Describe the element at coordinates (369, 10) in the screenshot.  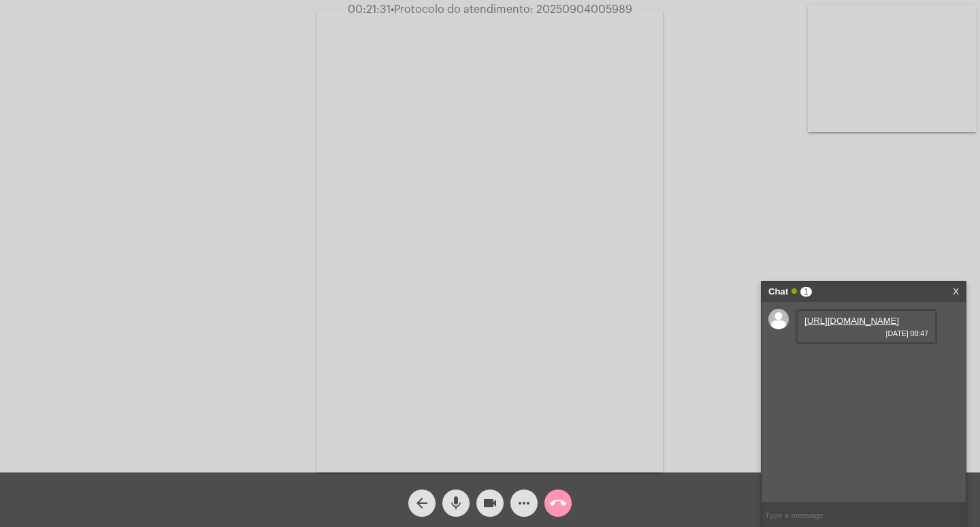
I see `span: 00:21:31` at that location.